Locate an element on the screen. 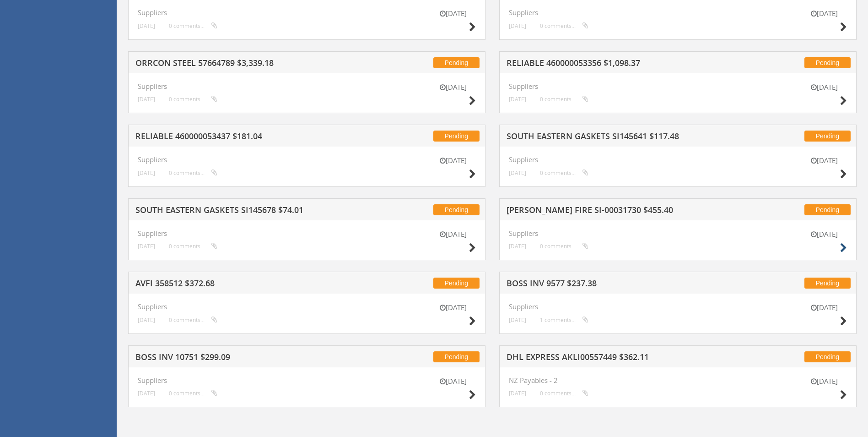  h5: SOUTH EASTERN GASKETS SI145641 $117.48 is located at coordinates (626, 137).